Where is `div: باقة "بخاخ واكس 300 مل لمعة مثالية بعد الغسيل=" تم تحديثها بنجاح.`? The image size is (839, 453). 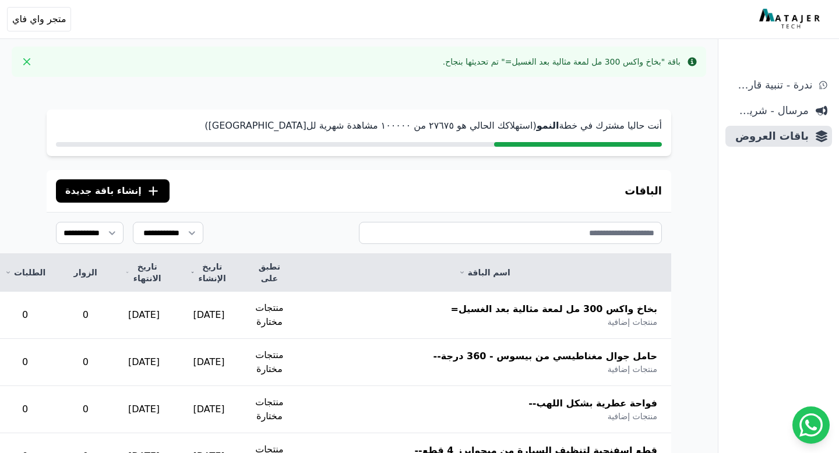 div: باقة "بخاخ واكس 300 مل لمعة مثالية بعد الغسيل=" تم تحديثها بنجاح. is located at coordinates (561, 62).